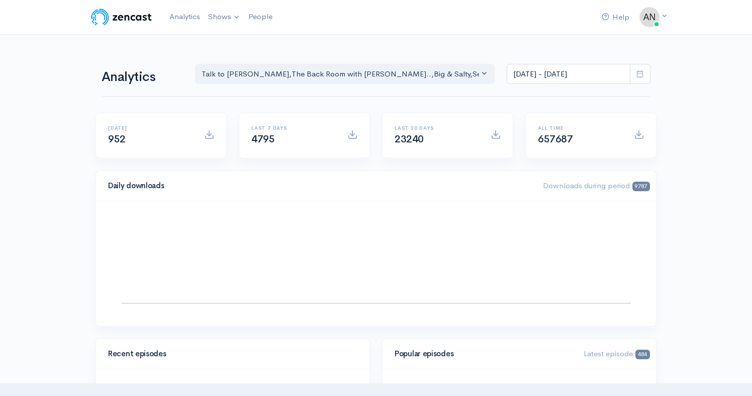 This screenshot has height=396, width=752. What do you see at coordinates (185, 17) in the screenshot?
I see `a: Analytics` at bounding box center [185, 17].